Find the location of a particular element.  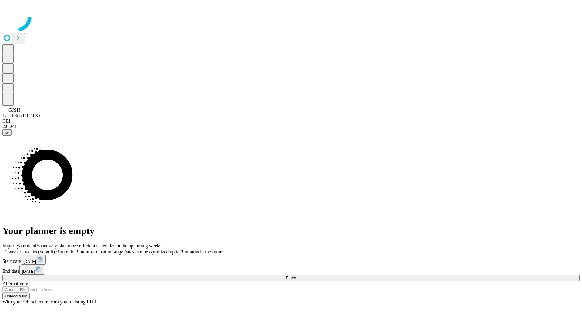

span: Proactively plan more efficient schedules in the upcoming weeks. is located at coordinates (99, 246).